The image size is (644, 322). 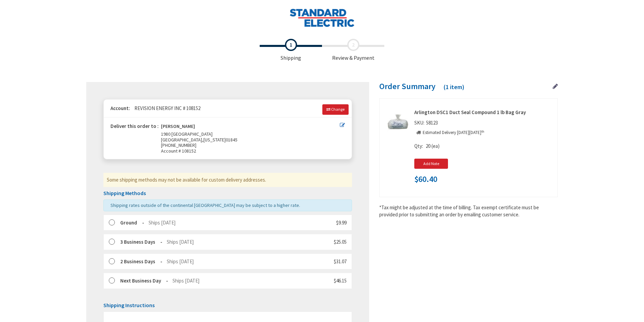 I want to click on img: Standard Electric, so click(x=322, y=17).